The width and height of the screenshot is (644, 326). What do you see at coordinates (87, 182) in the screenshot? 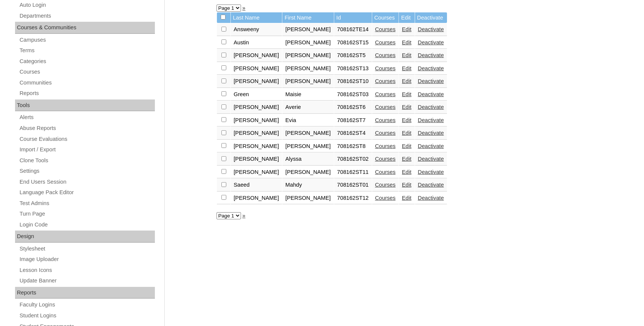
I see `a: End Users Session` at bounding box center [87, 182].